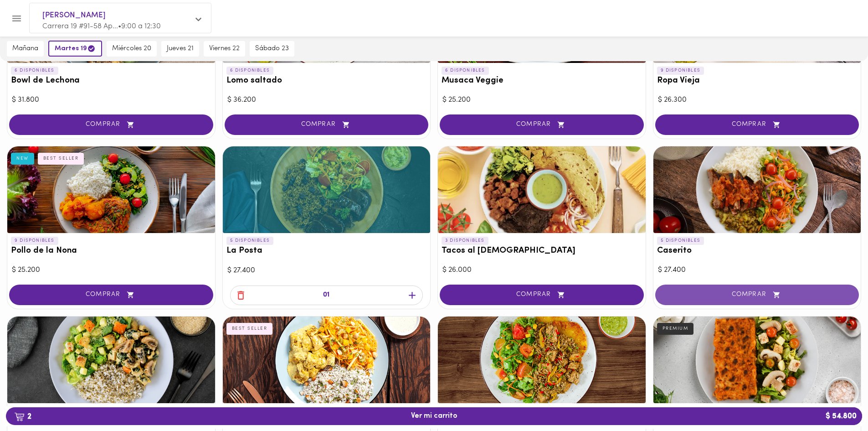 This screenshot has width=868, height=431. I want to click on div: $ 26.300, so click(758, 100).